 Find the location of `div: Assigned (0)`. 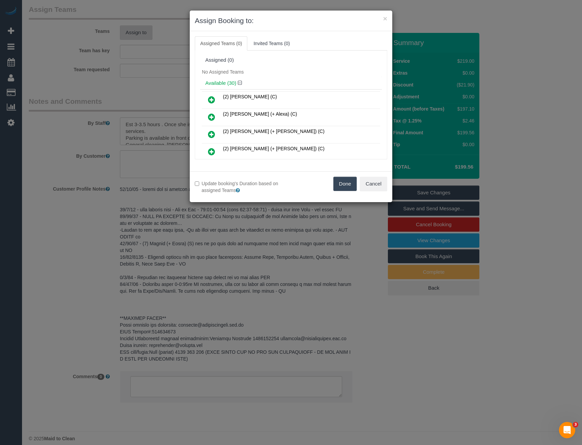

div: Assigned (0) is located at coordinates (291, 60).